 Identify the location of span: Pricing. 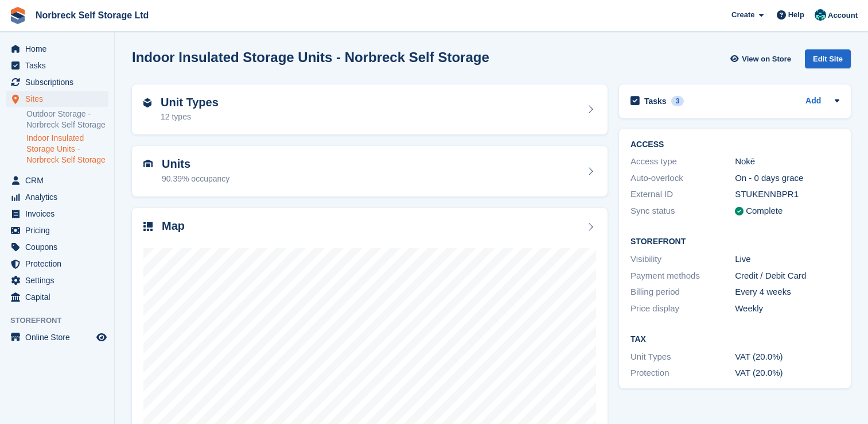
(59, 230).